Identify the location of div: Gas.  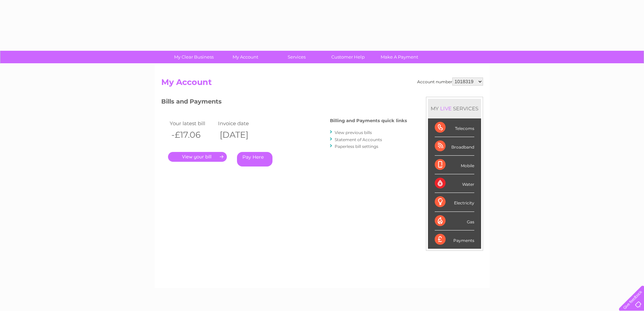
(454, 221).